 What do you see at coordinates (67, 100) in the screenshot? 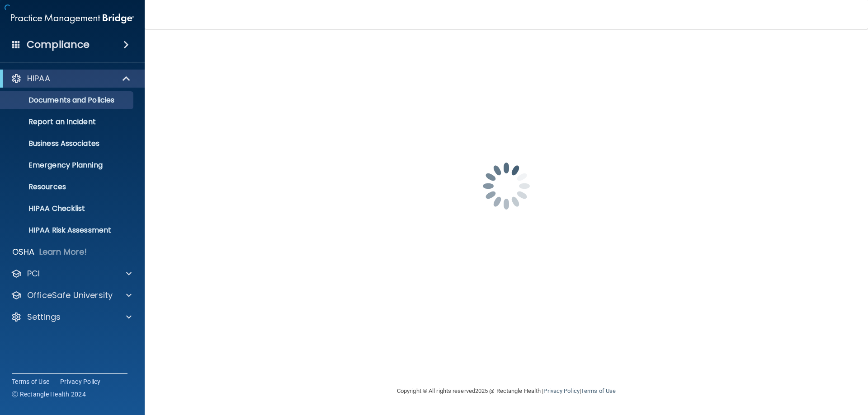
I see `p: Documents and Policies` at bounding box center [67, 100].